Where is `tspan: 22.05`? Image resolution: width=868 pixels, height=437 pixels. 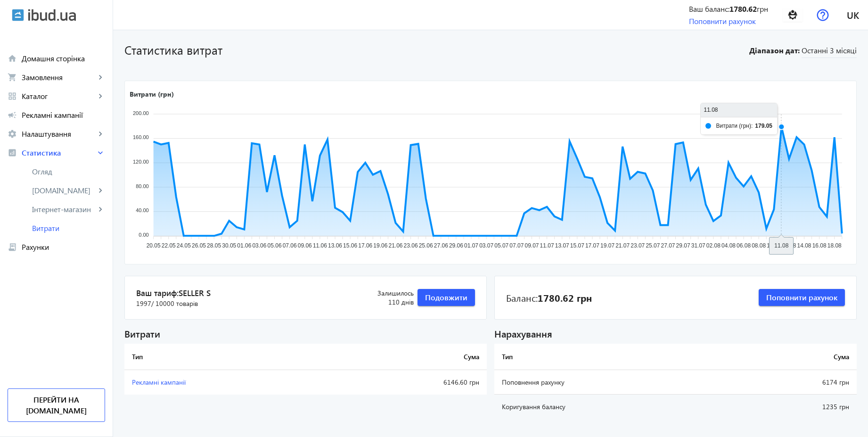
tspan: 22.05 is located at coordinates (168, 246).